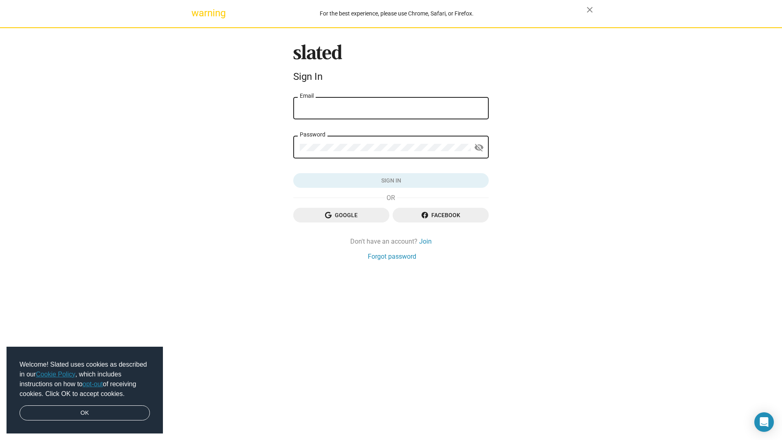 The height and width of the screenshot is (440, 782). What do you see at coordinates (590, 10) in the screenshot?
I see `mat-icon: close` at bounding box center [590, 10].